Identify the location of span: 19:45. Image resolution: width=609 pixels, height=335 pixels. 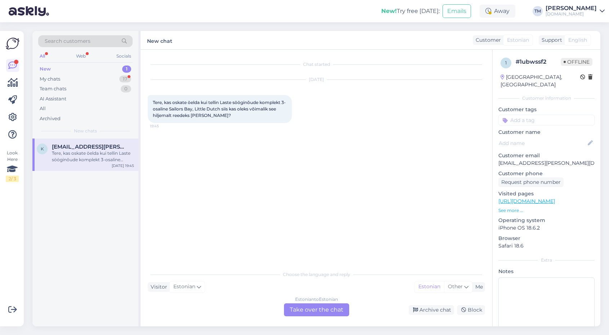
(163, 126).